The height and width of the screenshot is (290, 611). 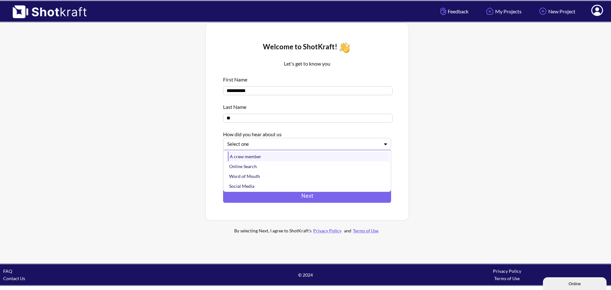 What do you see at coordinates (307, 78) in the screenshot?
I see `div: First Name` at bounding box center [307, 78].